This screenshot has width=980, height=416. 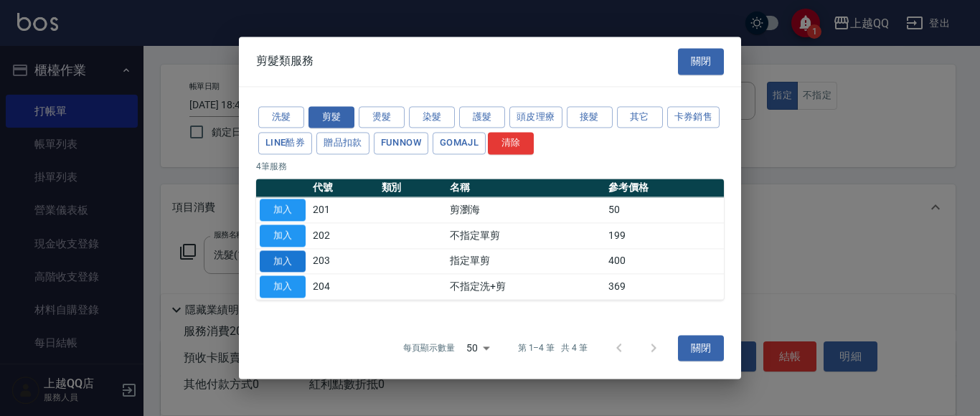 I want to click on button: 卡券銷售, so click(x=694, y=117).